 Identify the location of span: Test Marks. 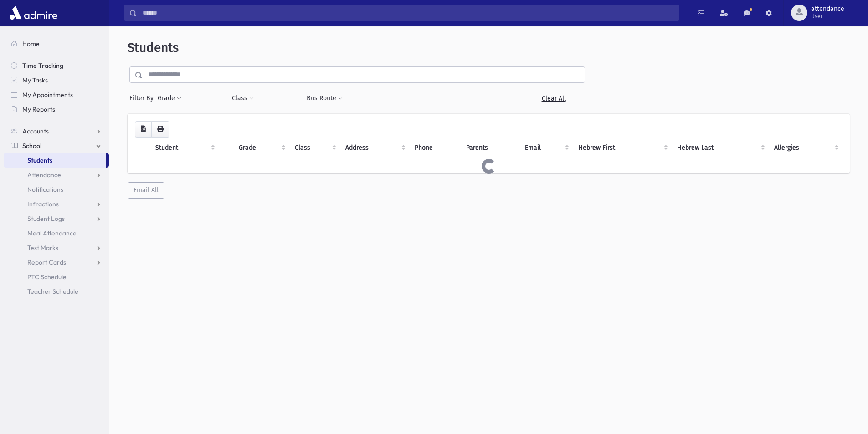
(42, 248).